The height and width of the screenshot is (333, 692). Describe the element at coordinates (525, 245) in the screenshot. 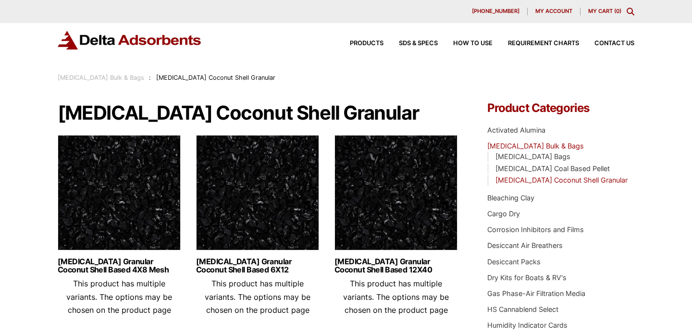

I see `a: Desiccant Air Breathers` at that location.